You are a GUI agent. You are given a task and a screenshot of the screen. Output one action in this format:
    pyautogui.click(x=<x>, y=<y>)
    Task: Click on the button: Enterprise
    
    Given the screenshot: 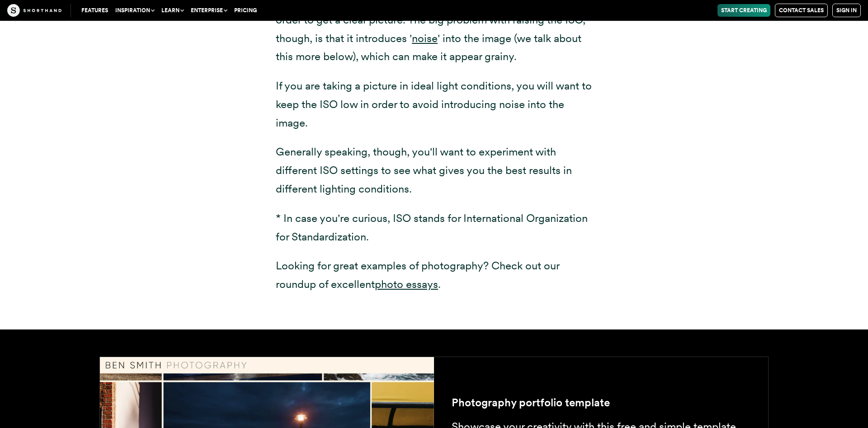 What is the action you would take?
    pyautogui.click(x=209, y=10)
    